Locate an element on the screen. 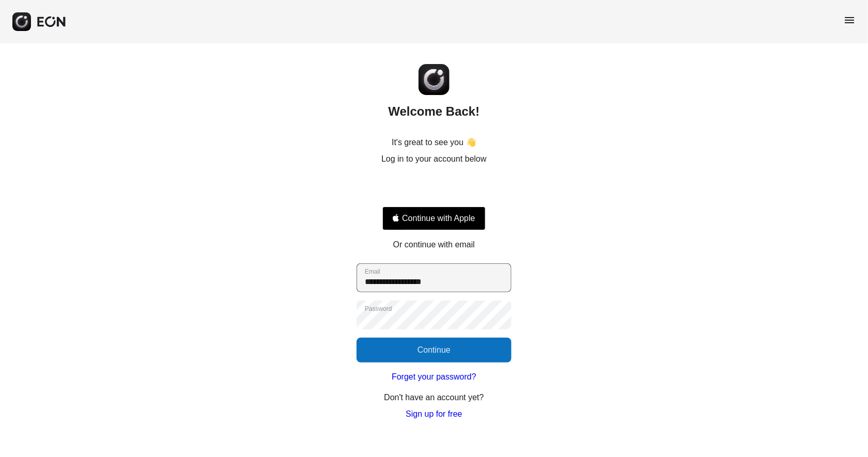 Image resolution: width=868 pixels, height=457 pixels. p: It's great to see you 👋 is located at coordinates (434, 143).